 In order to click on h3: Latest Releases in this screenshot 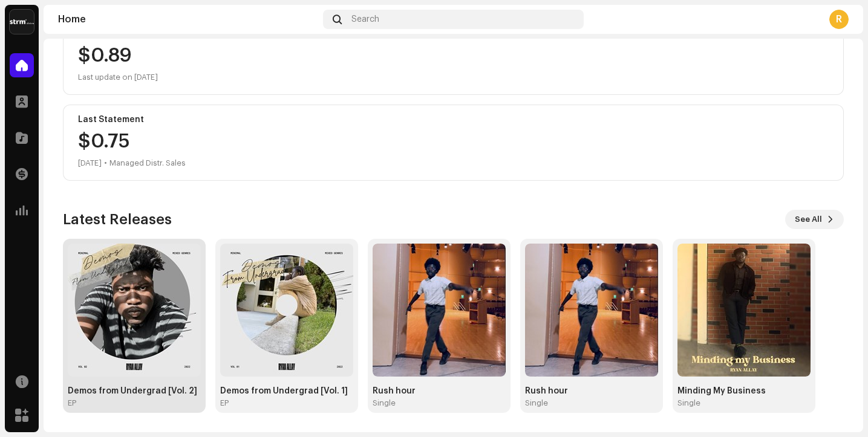, I will do `click(117, 219)`.